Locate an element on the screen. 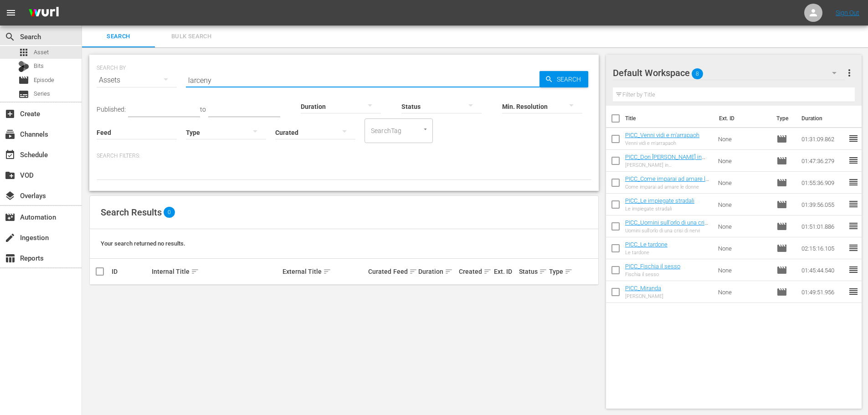 The height and width of the screenshot is (415, 868). div: Bits is located at coordinates (23, 67).